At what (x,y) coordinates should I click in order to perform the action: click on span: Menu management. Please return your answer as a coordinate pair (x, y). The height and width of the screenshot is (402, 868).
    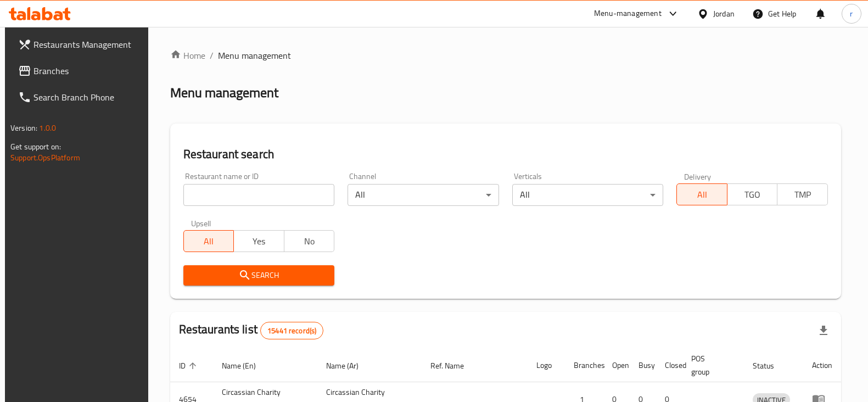
    Looking at the image, I should click on (255, 55).